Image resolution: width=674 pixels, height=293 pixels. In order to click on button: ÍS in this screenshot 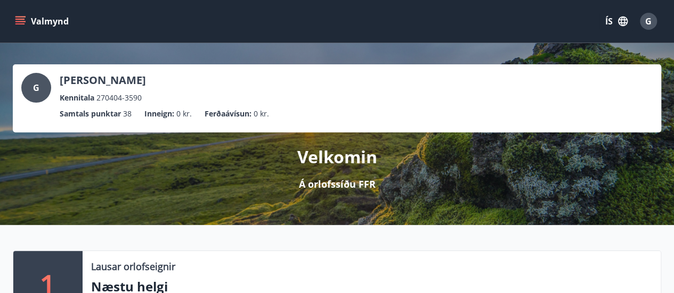, I will do `click(616, 21)`.